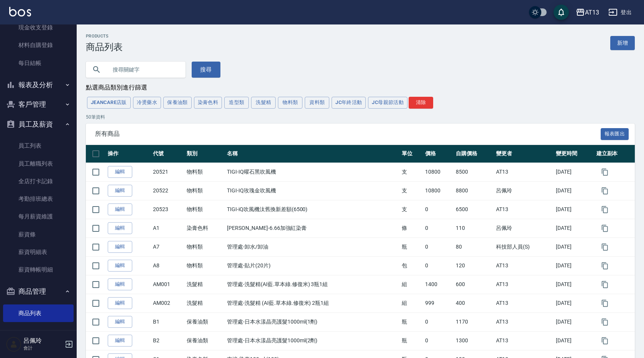  What do you see at coordinates (388, 102) in the screenshot?
I see `button: JC母親節活動` at bounding box center [388, 102].